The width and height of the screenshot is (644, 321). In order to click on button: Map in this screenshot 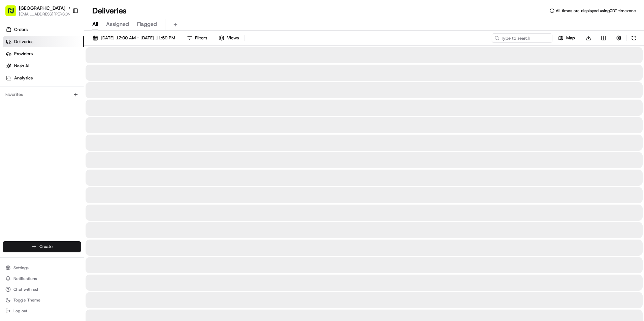, I will do `click(566, 38)`.